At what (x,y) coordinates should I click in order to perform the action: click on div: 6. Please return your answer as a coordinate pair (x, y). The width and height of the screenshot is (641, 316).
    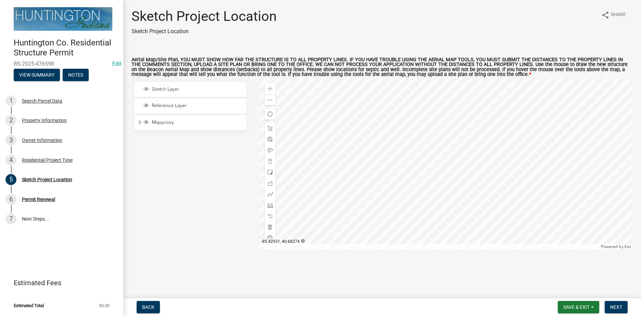
    Looking at the image, I should click on (11, 200).